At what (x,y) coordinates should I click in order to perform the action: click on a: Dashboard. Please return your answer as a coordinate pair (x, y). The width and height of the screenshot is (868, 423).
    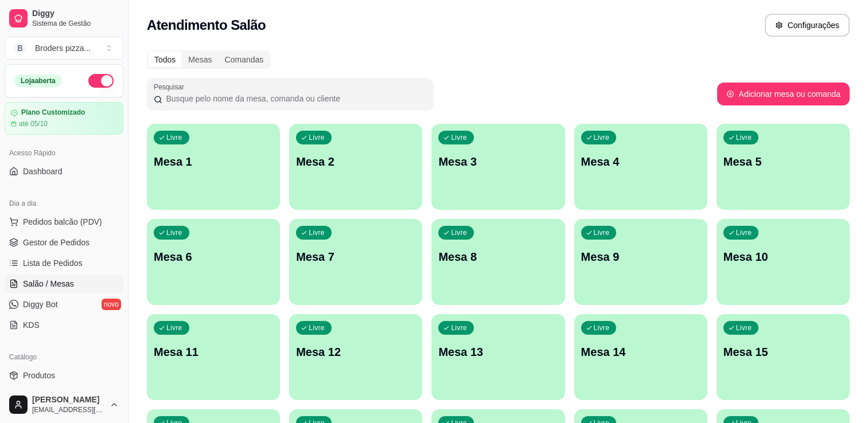
    Looking at the image, I should click on (64, 172).